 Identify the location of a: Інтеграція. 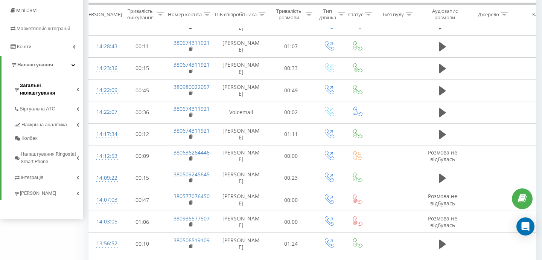
(48, 176).